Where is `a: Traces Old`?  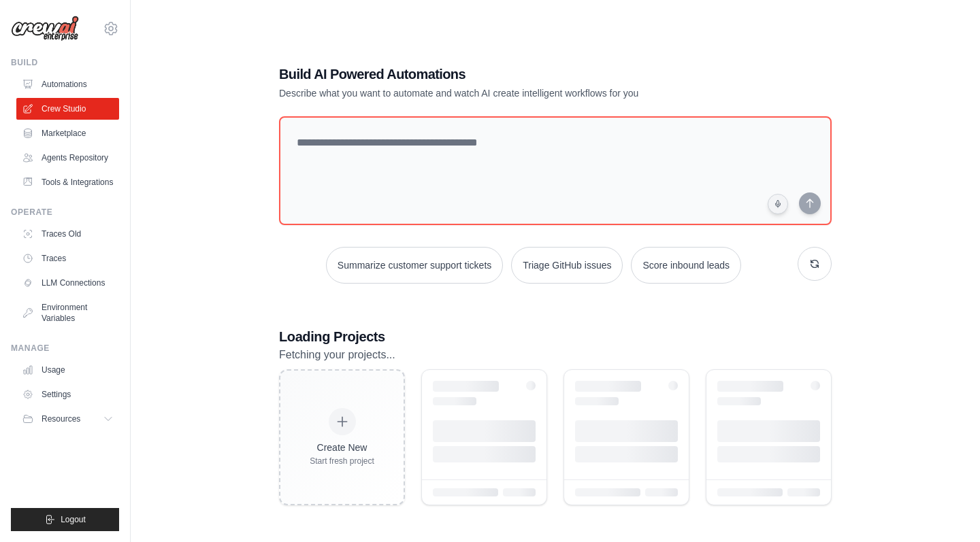
a: Traces Old is located at coordinates (67, 234).